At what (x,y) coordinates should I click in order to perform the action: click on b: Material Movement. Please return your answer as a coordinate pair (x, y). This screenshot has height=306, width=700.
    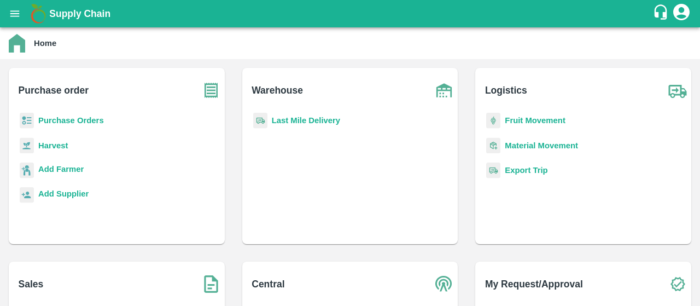
    Looking at the image, I should click on (542, 146).